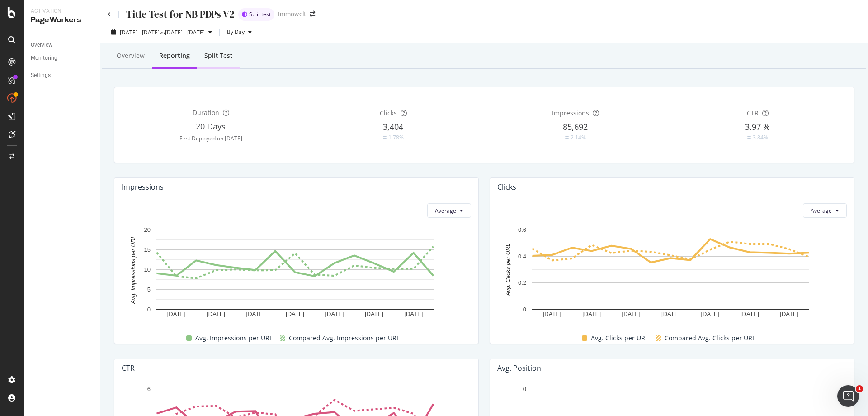 The height and width of the screenshot is (416, 868). What do you see at coordinates (312, 14) in the screenshot?
I see `div: arrow-right-arrow-left` at bounding box center [312, 14].